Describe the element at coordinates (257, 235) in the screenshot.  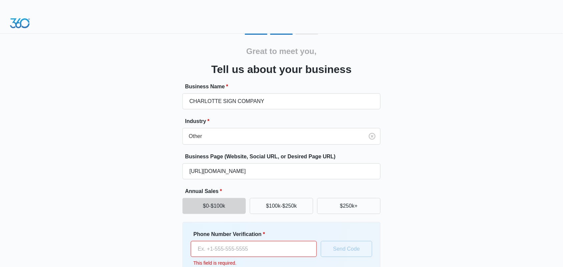
I see `label: Phone Number Verification` at that location.